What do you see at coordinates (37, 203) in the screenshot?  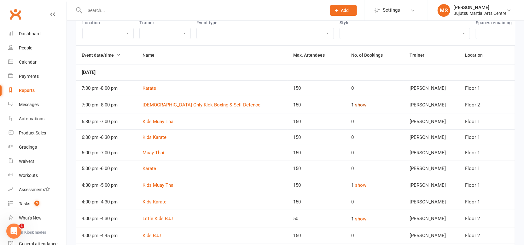 I see `span: 3` at bounding box center [37, 203].